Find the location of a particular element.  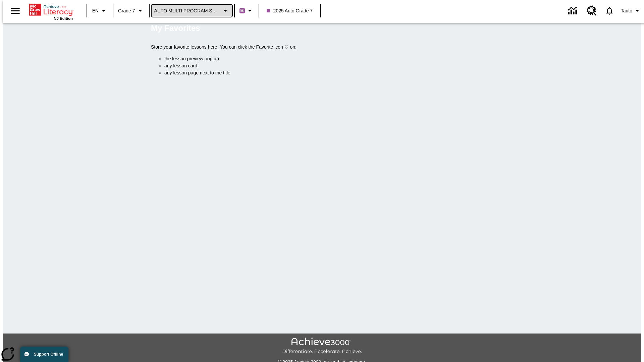

span: Tauto is located at coordinates (627, 10).